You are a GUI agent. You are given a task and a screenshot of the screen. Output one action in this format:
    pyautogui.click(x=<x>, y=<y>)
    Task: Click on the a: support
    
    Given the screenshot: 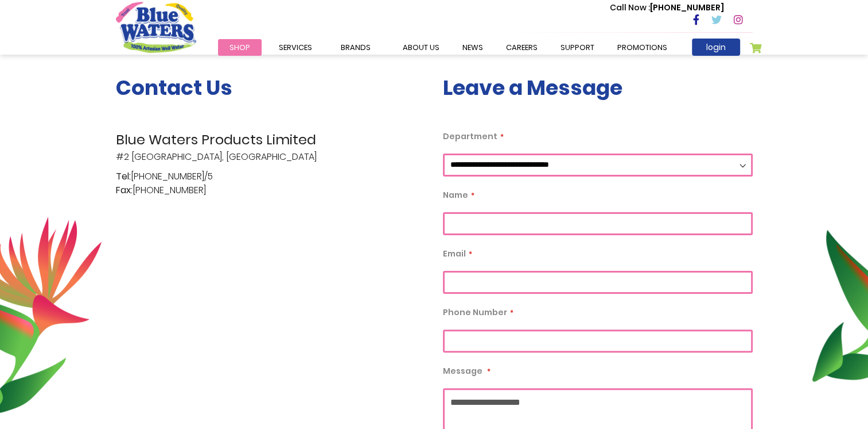 What is the action you would take?
    pyautogui.click(x=577, y=47)
    